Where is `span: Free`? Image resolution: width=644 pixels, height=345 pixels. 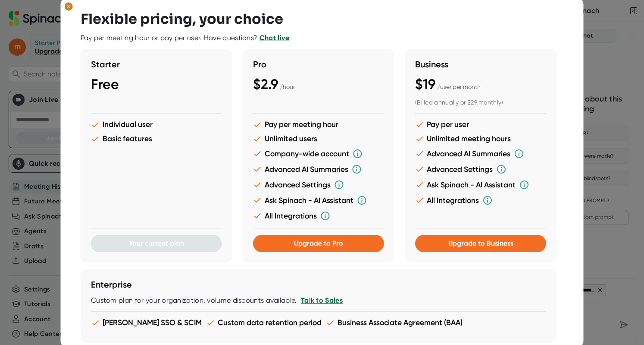
span: Free is located at coordinates (105, 84).